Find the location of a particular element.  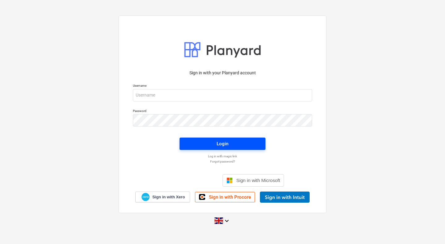

div: Login is located at coordinates (222, 144).